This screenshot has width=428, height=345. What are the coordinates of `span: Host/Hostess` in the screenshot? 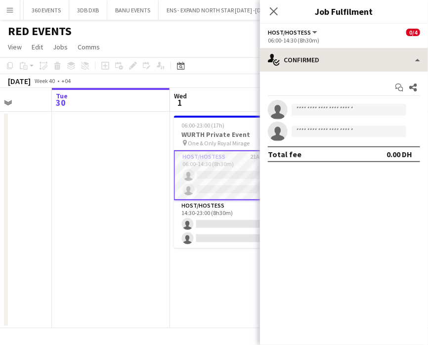 It's located at (289, 32).